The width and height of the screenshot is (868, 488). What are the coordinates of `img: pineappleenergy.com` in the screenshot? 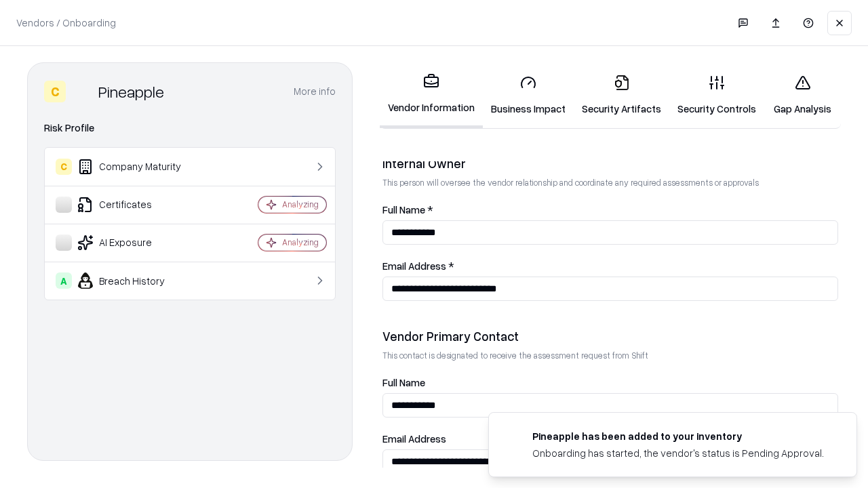 It's located at (513, 438).